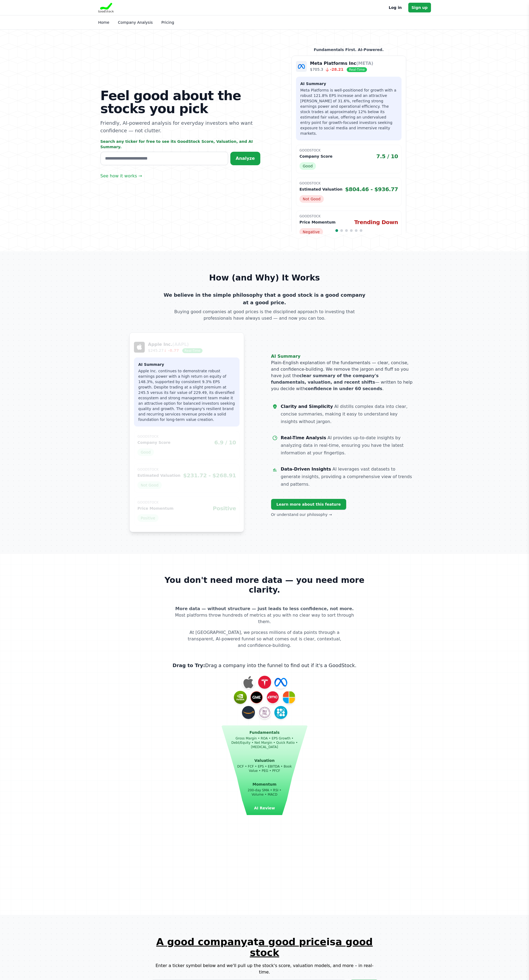 The width and height of the screenshot is (529, 980). What do you see at coordinates (376, 222) in the screenshot?
I see `span: Trending Down` at bounding box center [376, 222].